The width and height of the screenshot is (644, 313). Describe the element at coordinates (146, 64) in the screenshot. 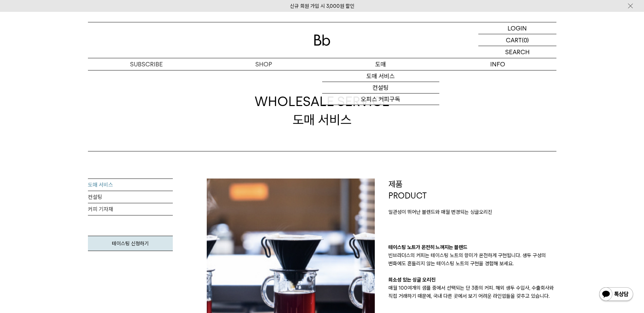

I see `p: SUBSCRIBE` at that location.